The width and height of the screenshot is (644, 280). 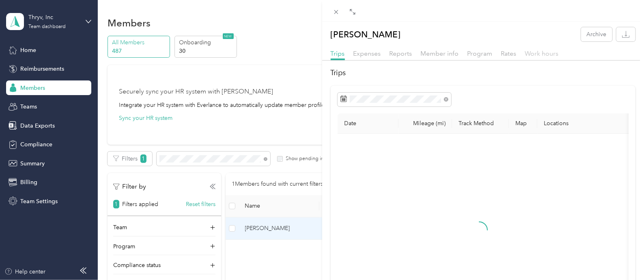 I want to click on th: Track Method, so click(x=480, y=123).